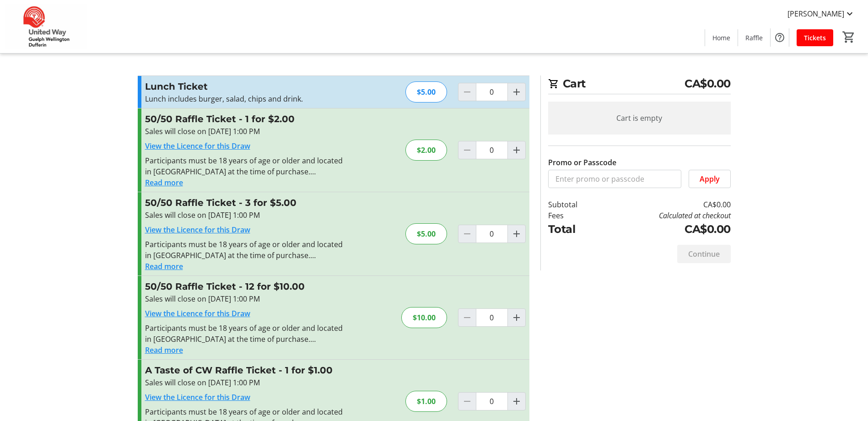 This screenshot has width=868, height=421. What do you see at coordinates (426, 401) in the screenshot?
I see `div: $1.00` at bounding box center [426, 401].